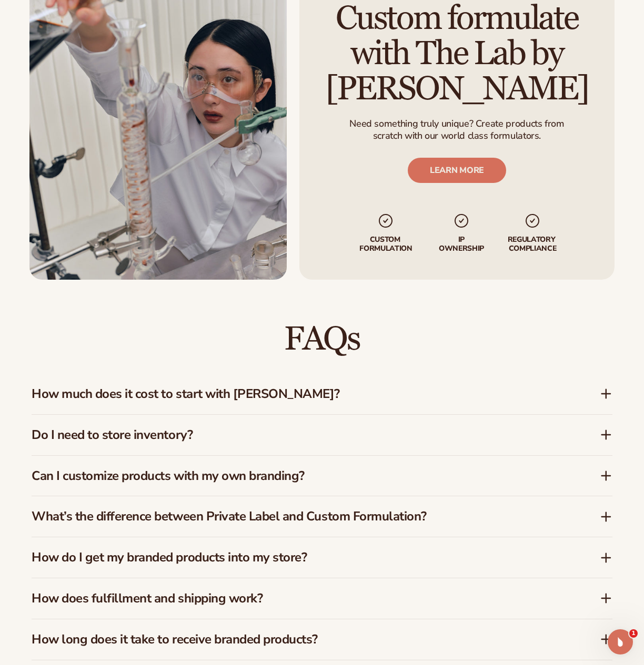 The image size is (644, 665). Describe the element at coordinates (532, 244) in the screenshot. I see `p: regulatory compliance` at that location.